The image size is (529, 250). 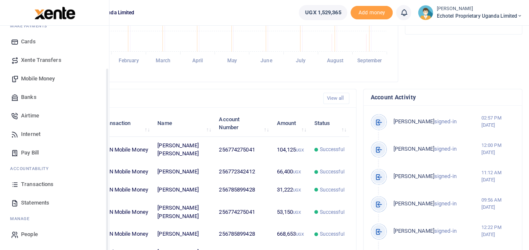 I want to click on span: Add money, so click(x=372, y=13).